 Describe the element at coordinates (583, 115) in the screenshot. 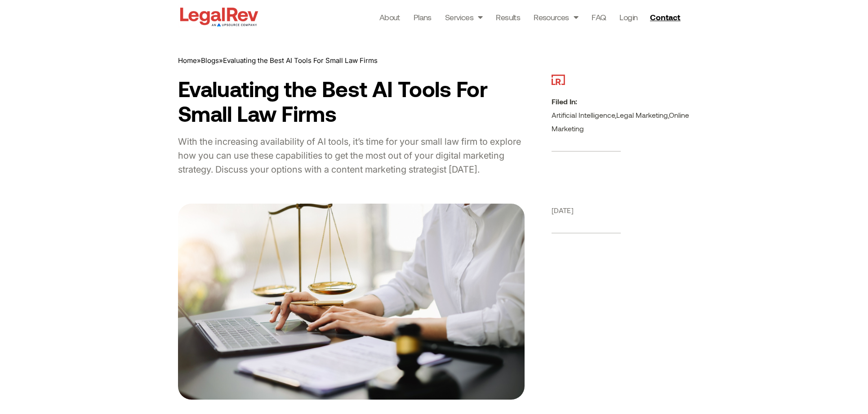

I see `a: Artificial Intelligence` at that location.